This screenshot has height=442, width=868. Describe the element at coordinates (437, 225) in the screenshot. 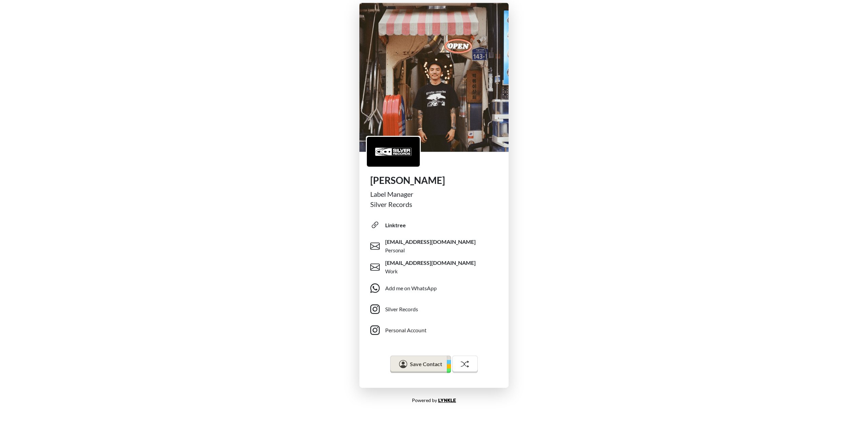

I see `a: Linktree` at that location.